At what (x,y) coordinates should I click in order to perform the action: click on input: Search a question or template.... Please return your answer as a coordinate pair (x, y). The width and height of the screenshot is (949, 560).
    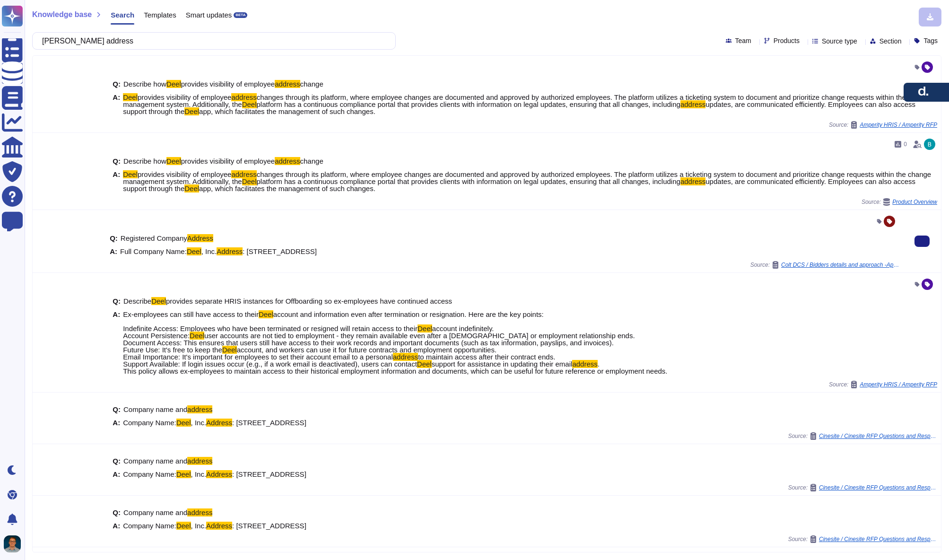
    Looking at the image, I should click on (211, 40).